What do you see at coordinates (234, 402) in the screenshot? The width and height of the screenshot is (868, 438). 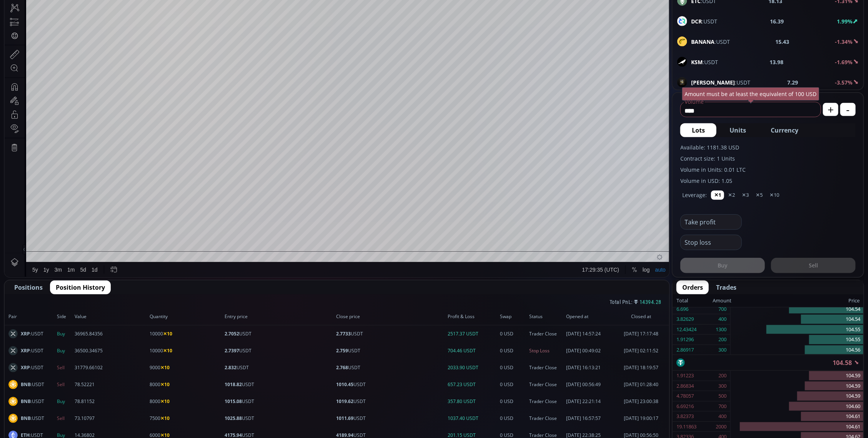 I see `b: 1015.08` at bounding box center [234, 402].